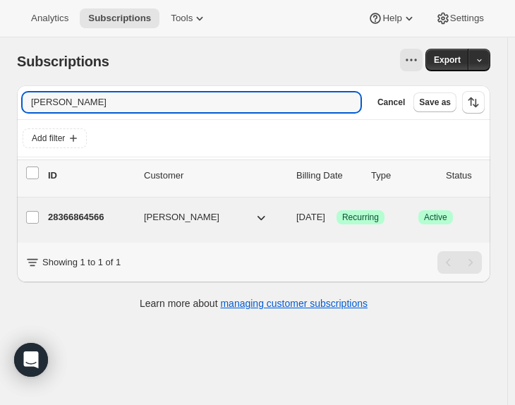 The width and height of the screenshot is (515, 405). What do you see at coordinates (360, 217) in the screenshot?
I see `span: Recurring` at bounding box center [360, 217].